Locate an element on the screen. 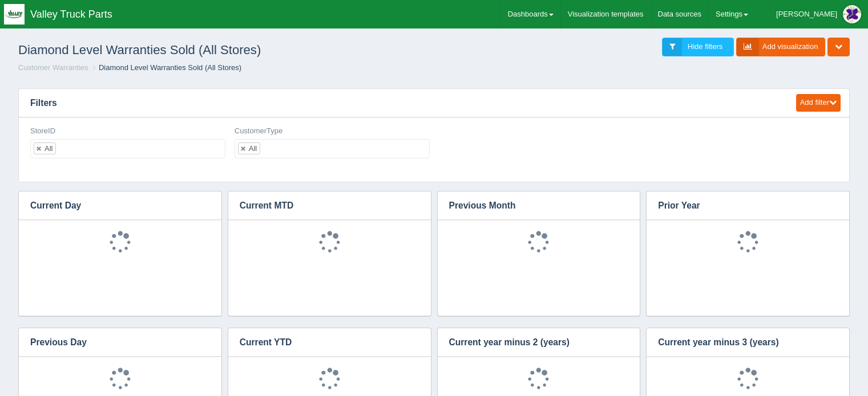 The image size is (868, 396). a: Customer Warranties is located at coordinates (53, 67).